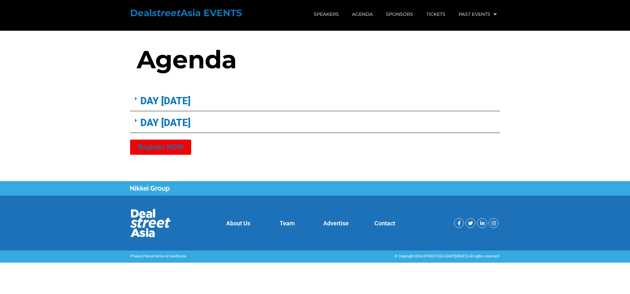  Describe the element at coordinates (186, 13) in the screenshot. I see `a: DealstreetAsia EVENTS` at that location.